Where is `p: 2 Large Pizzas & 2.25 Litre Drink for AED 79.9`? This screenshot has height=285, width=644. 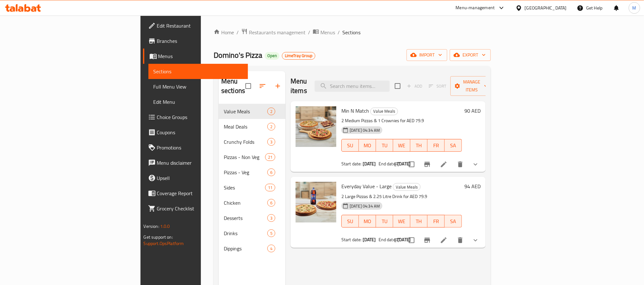
p: 2 Large Pizzas & 2.25 Litre Drink for AED 79.9 is located at coordinates (401, 196).